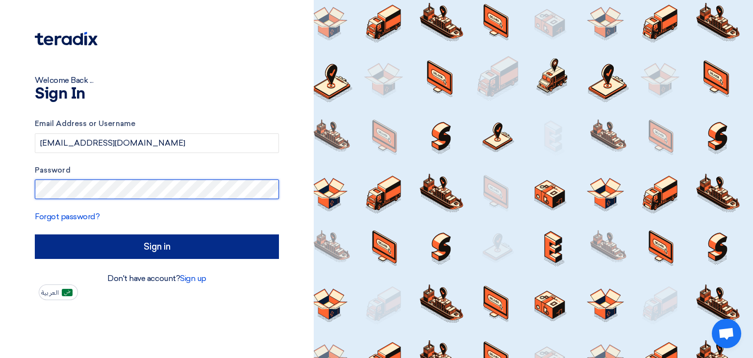 Image resolution: width=753 pixels, height=358 pixels. Describe the element at coordinates (727, 334) in the screenshot. I see `div: دردشة مفتوحة` at that location.